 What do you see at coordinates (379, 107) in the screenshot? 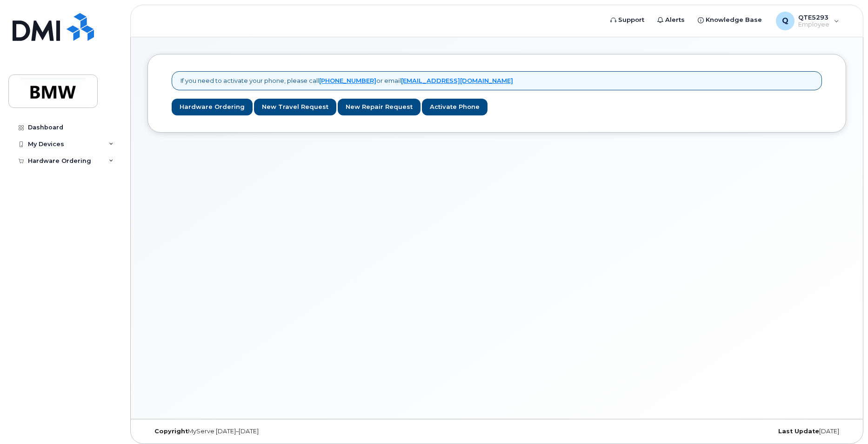
I see `a: New Repair Request` at bounding box center [379, 107].